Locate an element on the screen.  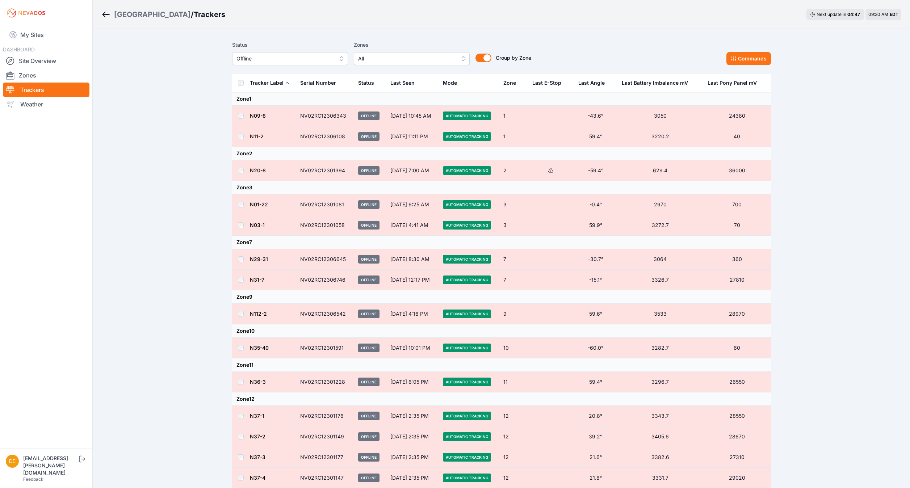
td: 59.6° is located at coordinates (596, 314).